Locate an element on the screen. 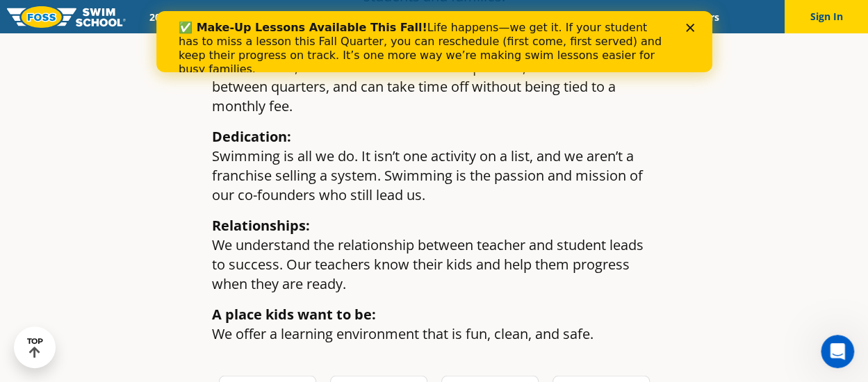 The width and height of the screenshot is (868, 382). div: Close is located at coordinates (537, 17).